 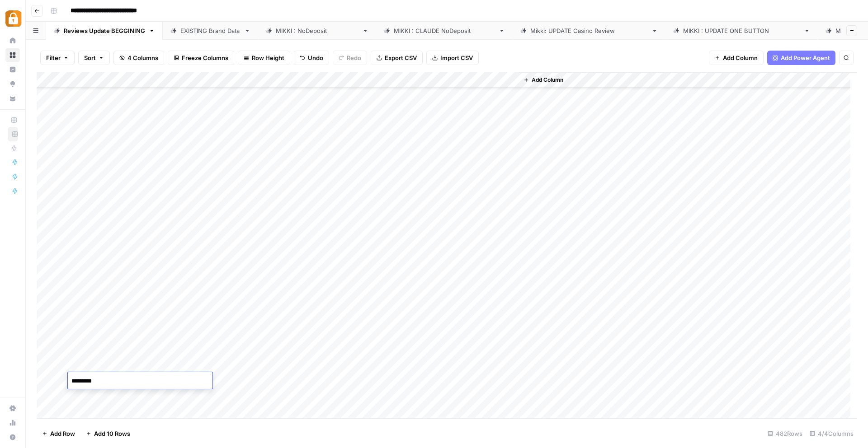 What do you see at coordinates (457, 58) in the screenshot?
I see `span: Import CSV` at bounding box center [457, 58].